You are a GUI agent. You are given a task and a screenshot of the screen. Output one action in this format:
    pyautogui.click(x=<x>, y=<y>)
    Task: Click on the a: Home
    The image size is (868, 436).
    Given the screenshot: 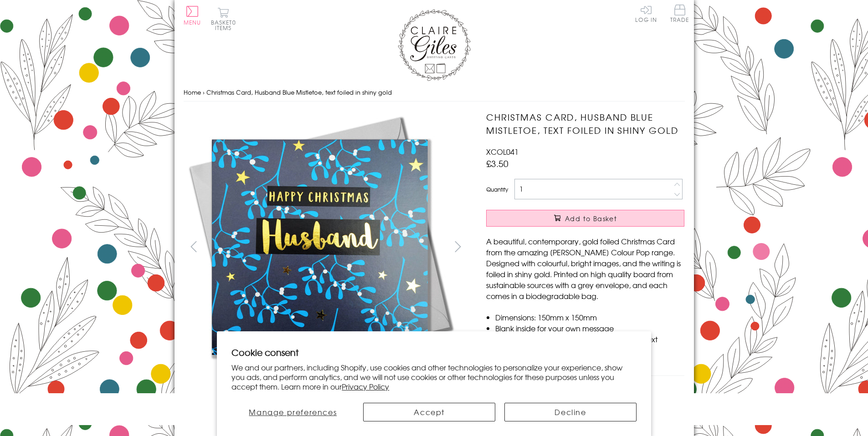 What is the action you would take?
    pyautogui.click(x=192, y=92)
    